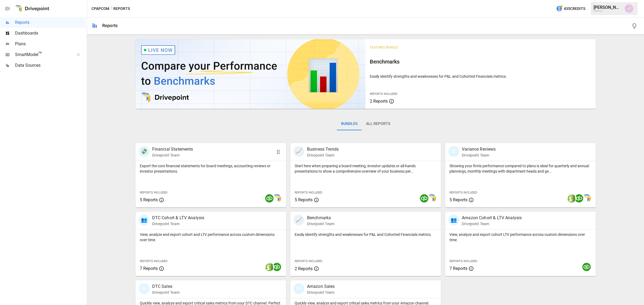  What do you see at coordinates (211, 169) in the screenshot?
I see `p: Export the core financial statements for board meetings, accounting reviews or investor presentat...` at bounding box center [211, 169].